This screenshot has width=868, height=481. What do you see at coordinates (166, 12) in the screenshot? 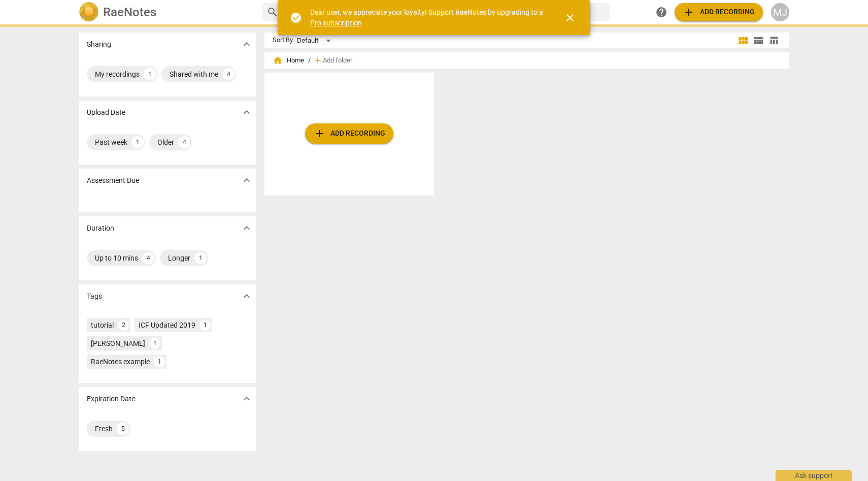
I see `a: LogoRaeNotes` at bounding box center [166, 12].